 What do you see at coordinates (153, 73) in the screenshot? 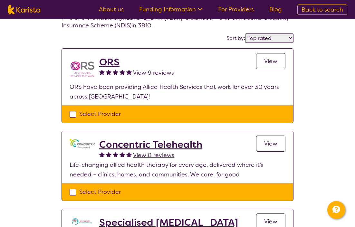
I see `span: View 9 reviews` at bounding box center [153, 73].